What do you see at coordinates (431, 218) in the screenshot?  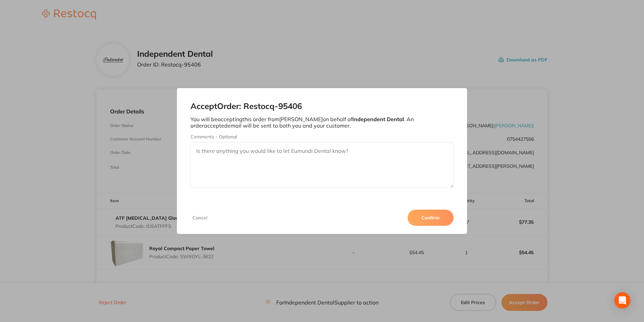 I see `button: Confirm` at bounding box center [431, 218].